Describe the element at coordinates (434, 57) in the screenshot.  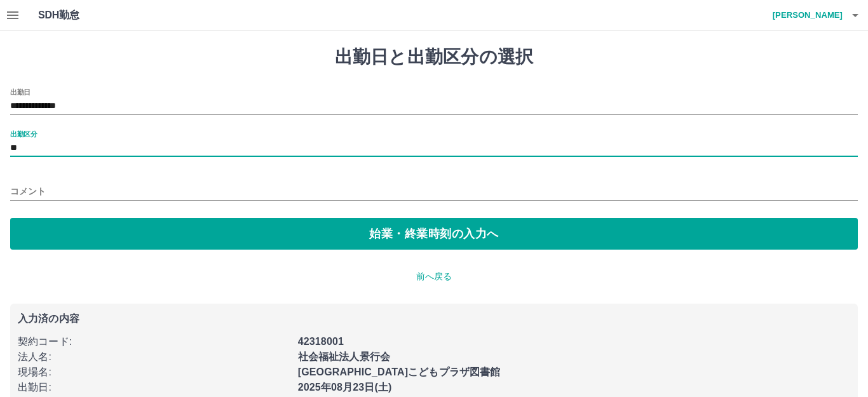
I see `h1: 出勤日と出勤区分の選択` at that location.